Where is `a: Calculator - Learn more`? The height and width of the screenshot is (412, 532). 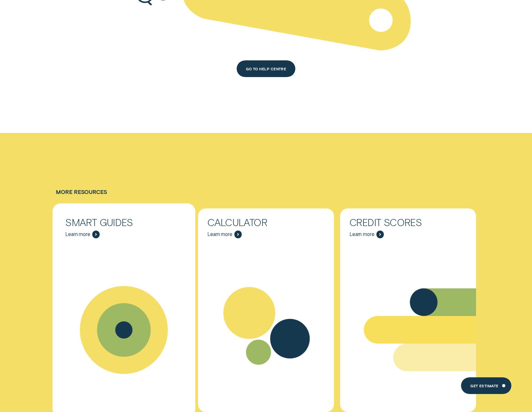 a: Calculator - Learn more is located at coordinates (266, 310).